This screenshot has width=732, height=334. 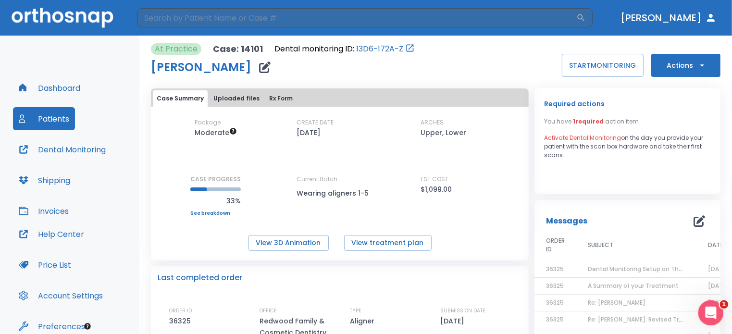 What do you see at coordinates (432, 123) in the screenshot?
I see `p: ARCHES` at bounding box center [432, 123].